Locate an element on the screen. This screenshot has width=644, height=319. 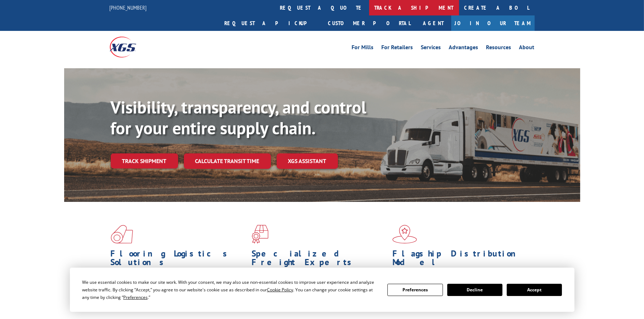
div: Cookie Consent Prompt is located at coordinates (322, 289).